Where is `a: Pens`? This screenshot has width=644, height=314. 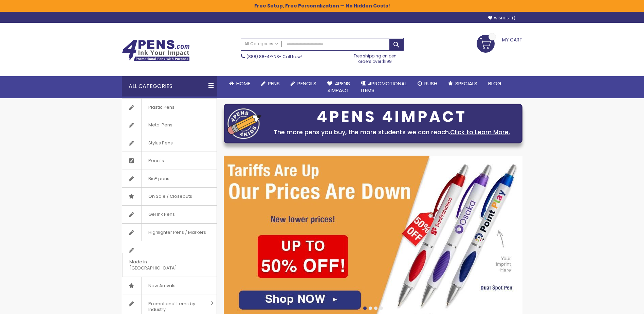
a: Pens is located at coordinates (271, 84).